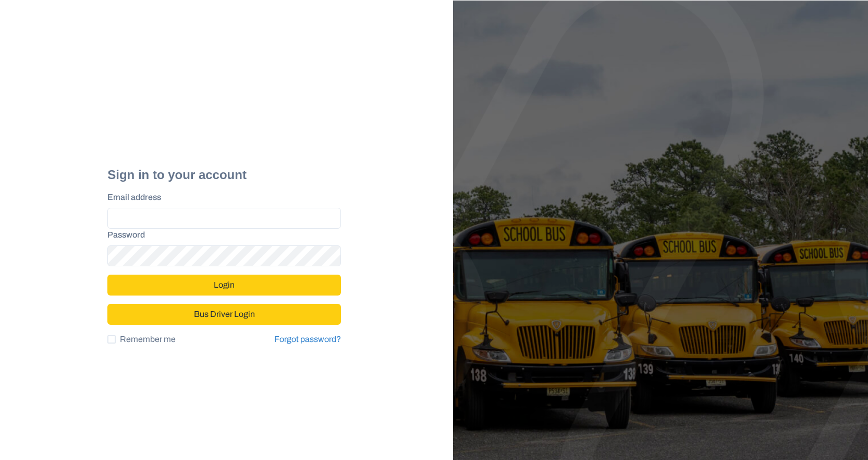 The width and height of the screenshot is (868, 460). Describe the element at coordinates (224, 285) in the screenshot. I see `button: Login` at that location.